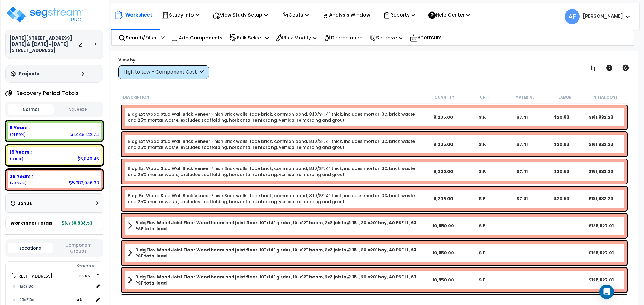 This screenshot has width=644, height=305. What do you see at coordinates (18, 135) in the screenshot?
I see `small: 16.097110681288388%` at bounding box center [18, 135].